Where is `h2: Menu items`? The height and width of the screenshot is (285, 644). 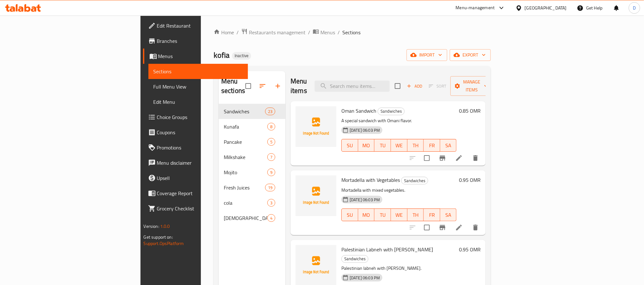 h2: Menu items is located at coordinates (299, 86).